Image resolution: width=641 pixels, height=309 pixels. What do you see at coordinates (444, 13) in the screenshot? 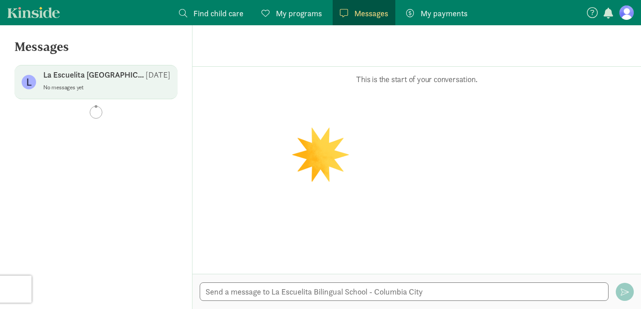
I see `span: My payments` at bounding box center [444, 13].